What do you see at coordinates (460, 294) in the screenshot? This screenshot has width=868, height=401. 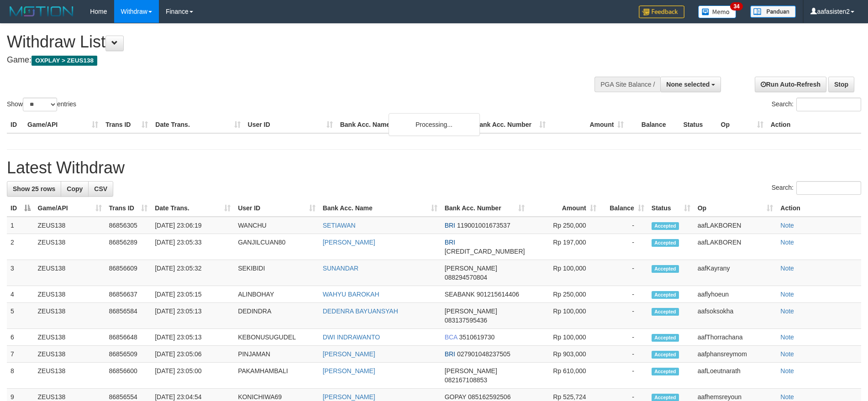 I see `span: SEABANK` at bounding box center [460, 294].